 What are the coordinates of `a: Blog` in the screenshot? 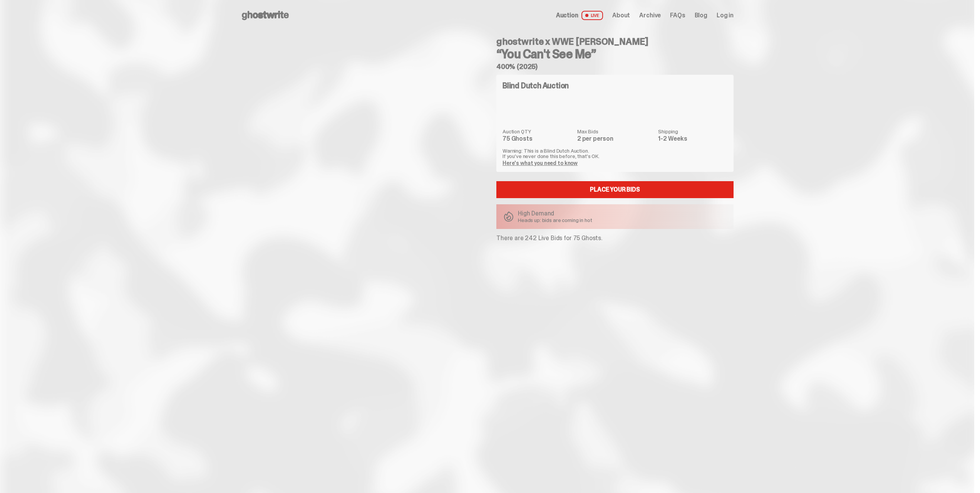 It's located at (701, 15).